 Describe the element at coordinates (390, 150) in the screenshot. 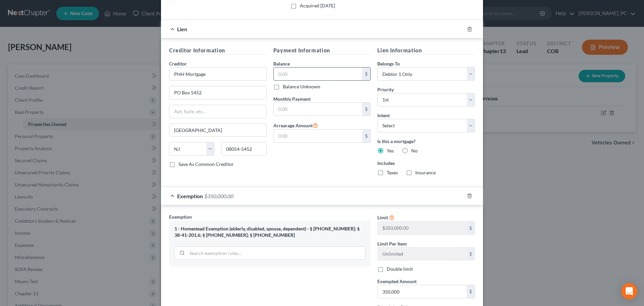

I see `label: Yes` at that location.